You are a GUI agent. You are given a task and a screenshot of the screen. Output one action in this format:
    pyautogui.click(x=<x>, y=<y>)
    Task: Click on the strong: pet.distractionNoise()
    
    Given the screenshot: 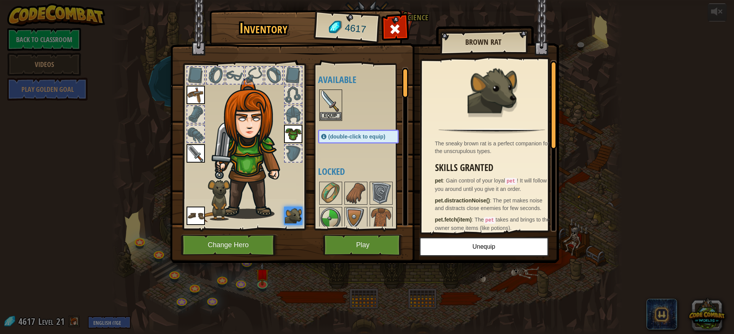 What is the action you would take?
    pyautogui.click(x=462, y=200)
    